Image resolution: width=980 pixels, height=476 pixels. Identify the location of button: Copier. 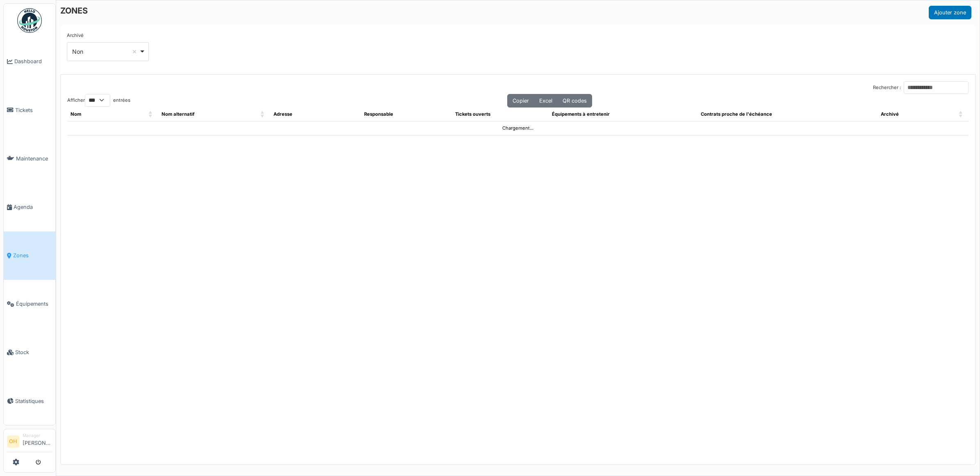
(521, 100).